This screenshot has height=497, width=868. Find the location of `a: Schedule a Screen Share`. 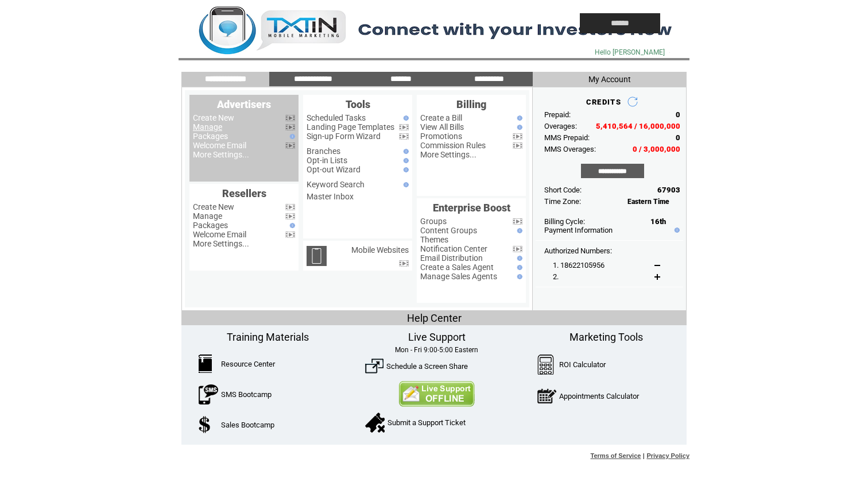

a: Schedule a Screen Share is located at coordinates (427, 366).